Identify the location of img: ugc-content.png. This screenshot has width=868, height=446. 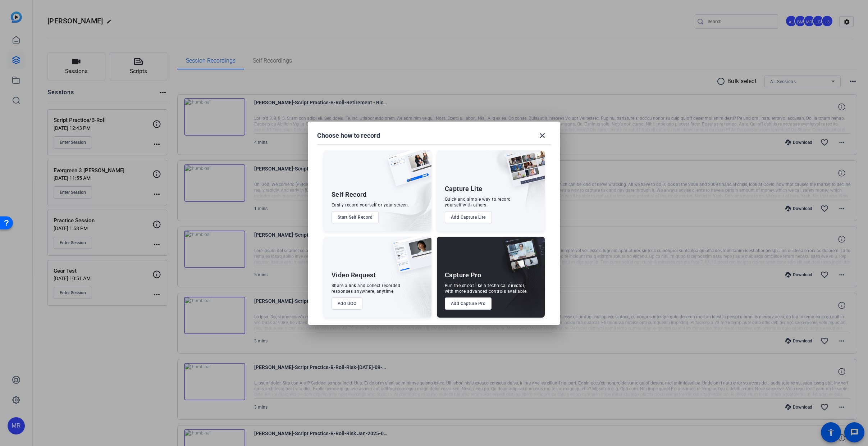
(409, 258).